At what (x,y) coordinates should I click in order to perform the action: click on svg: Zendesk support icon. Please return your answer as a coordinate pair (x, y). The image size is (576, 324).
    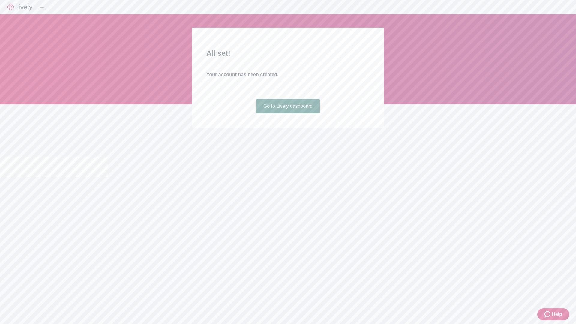
    Looking at the image, I should click on (548, 315).